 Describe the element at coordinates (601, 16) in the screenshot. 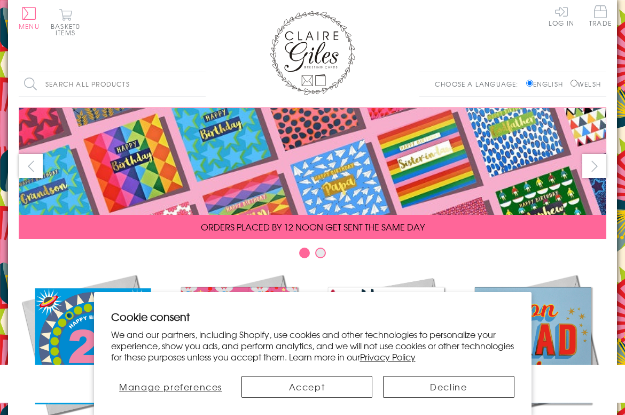

I see `span: Trade` at that location.